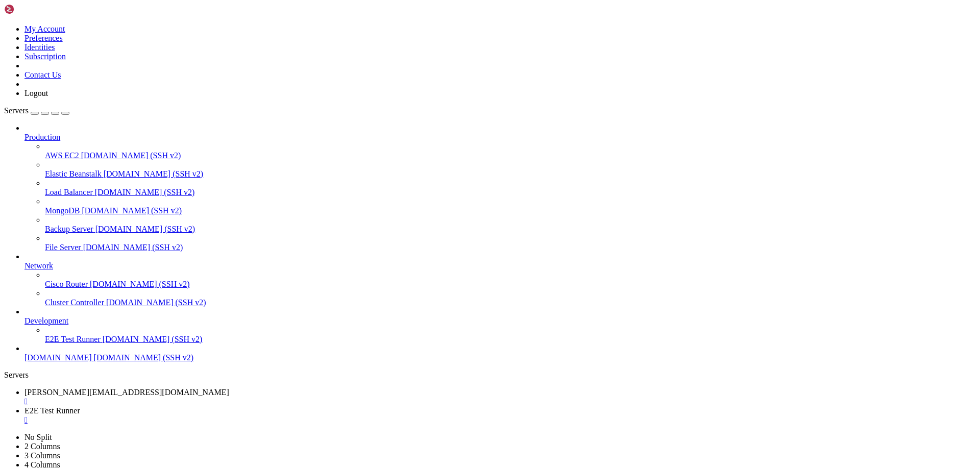  What do you see at coordinates (66, 104) in the screenshot?
I see `span: Remote Desktop Capabilities:` at bounding box center [66, 104].